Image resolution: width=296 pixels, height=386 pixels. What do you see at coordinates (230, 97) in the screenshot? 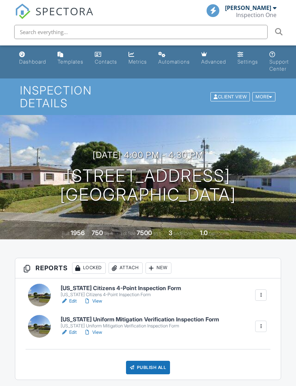
I see `div: Client View` at bounding box center [230, 97].